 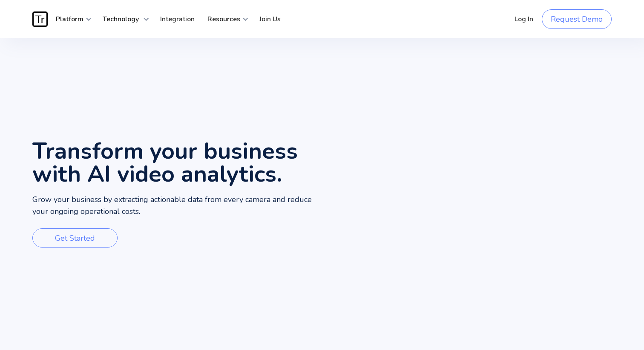 What do you see at coordinates (71, 19) in the screenshot?
I see `div: Platform` at bounding box center [71, 19].